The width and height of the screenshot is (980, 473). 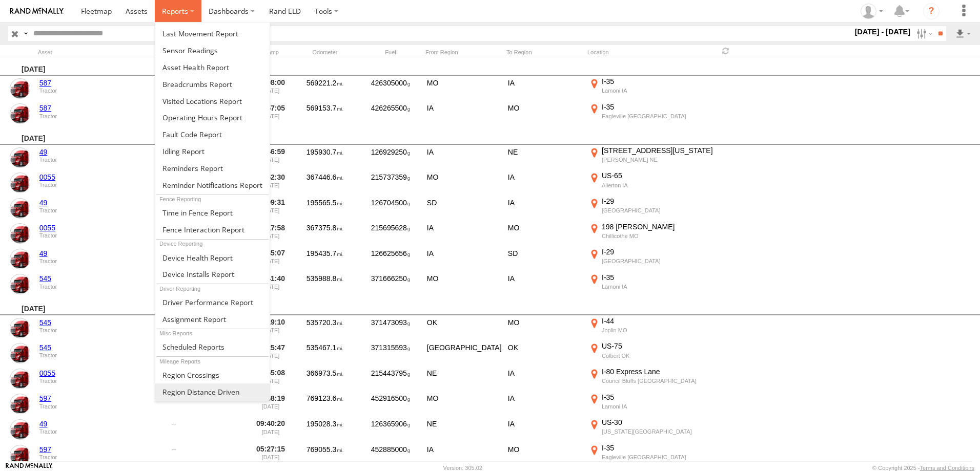 I want to click on div: Joplin MO, so click(x=657, y=331).